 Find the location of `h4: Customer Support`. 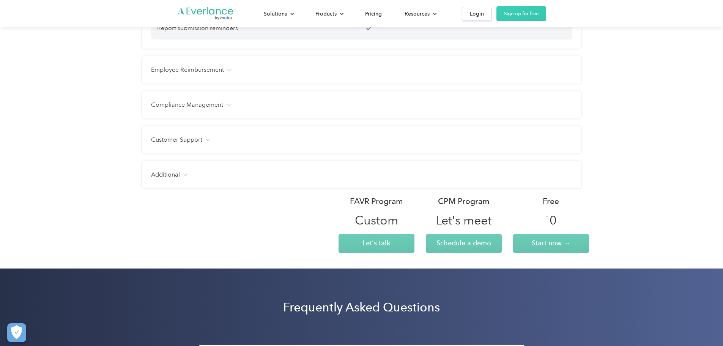

h4: Customer Support is located at coordinates (177, 140).